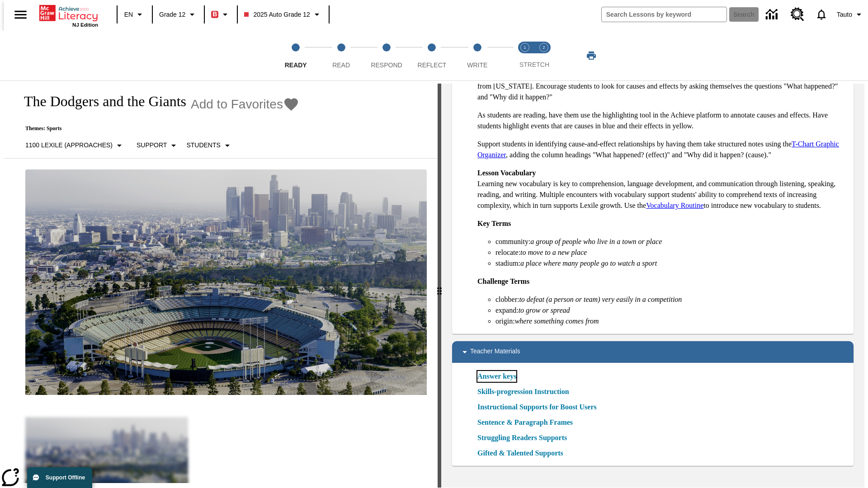  I want to click on span: Grade 12, so click(172, 14).